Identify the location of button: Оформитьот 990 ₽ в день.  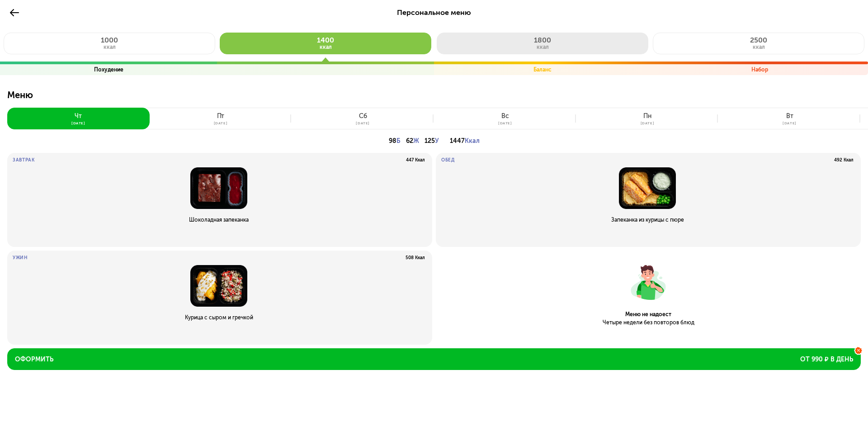
(434, 359).